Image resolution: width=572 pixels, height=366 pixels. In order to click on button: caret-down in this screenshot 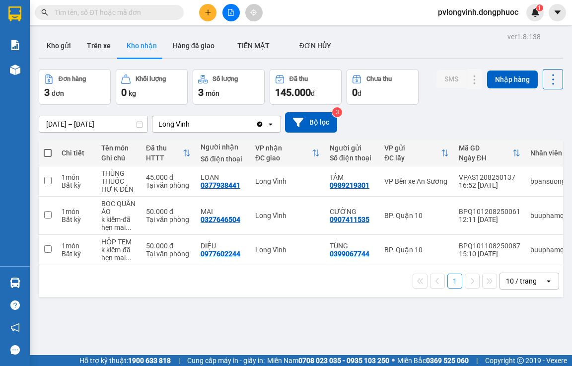, I will do `click(557, 12)`.